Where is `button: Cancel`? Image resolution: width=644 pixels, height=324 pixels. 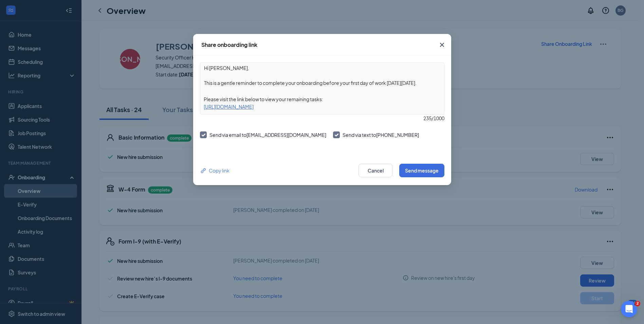 button: Cancel is located at coordinates (375, 171).